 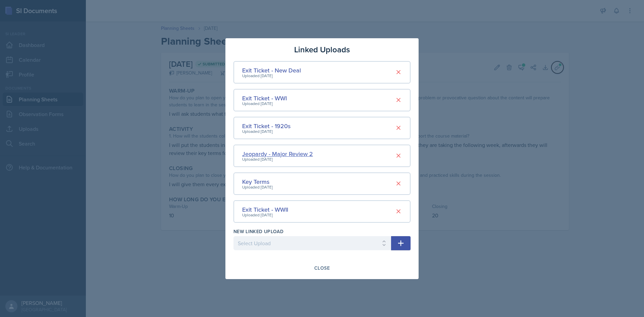 I want to click on div: Exit Ticket - WWII, so click(x=265, y=209).